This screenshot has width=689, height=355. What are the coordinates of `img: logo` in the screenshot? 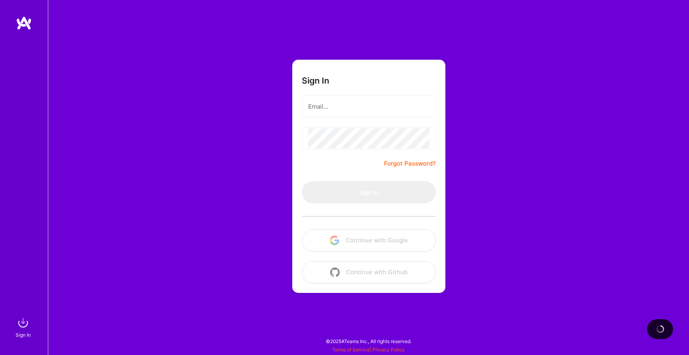 It's located at (24, 23).